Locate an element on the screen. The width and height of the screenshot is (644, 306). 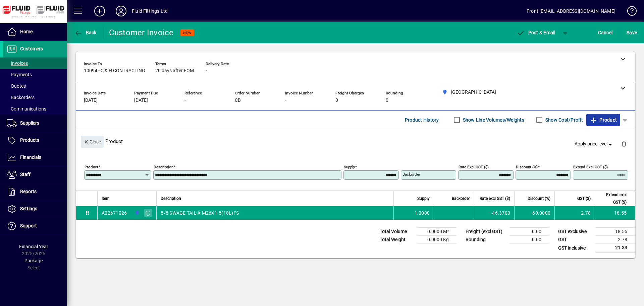
span: P is located at coordinates (530, 32).